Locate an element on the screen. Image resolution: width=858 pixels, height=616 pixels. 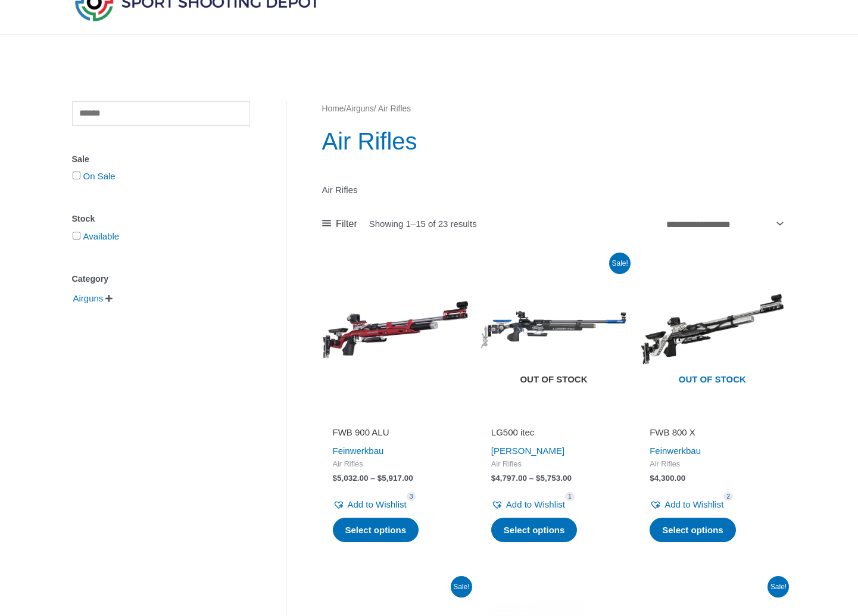
input: On Sale is located at coordinates (76, 175).